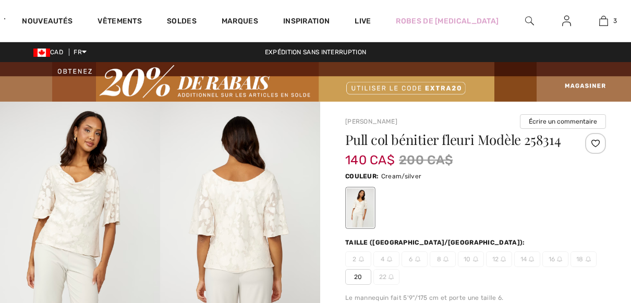 Image resolution: width=631 pixels, height=303 pixels. Describe the element at coordinates (240, 22) in the screenshot. I see `a: Marques` at that location.